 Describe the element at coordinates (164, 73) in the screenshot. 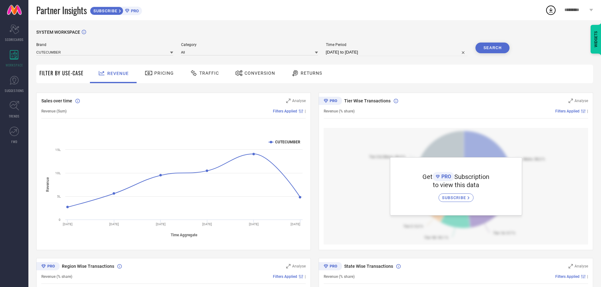

I see `span: Pricing` at that location.